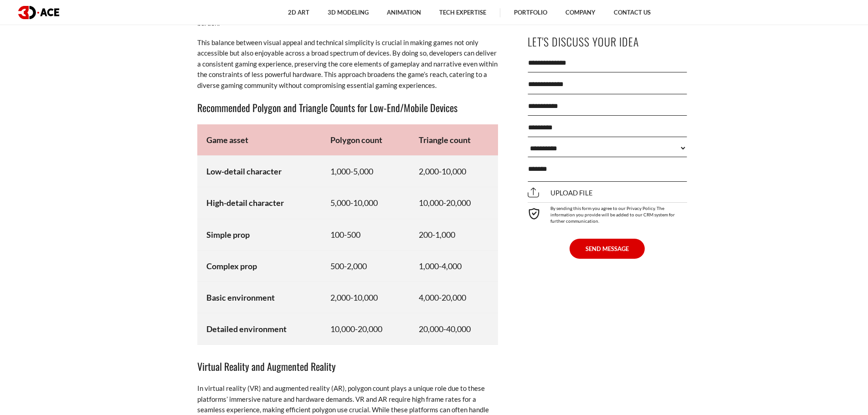 This screenshot has height=415, width=868. What do you see at coordinates (228, 235) in the screenshot?
I see `strong: Simple prop` at bounding box center [228, 235].